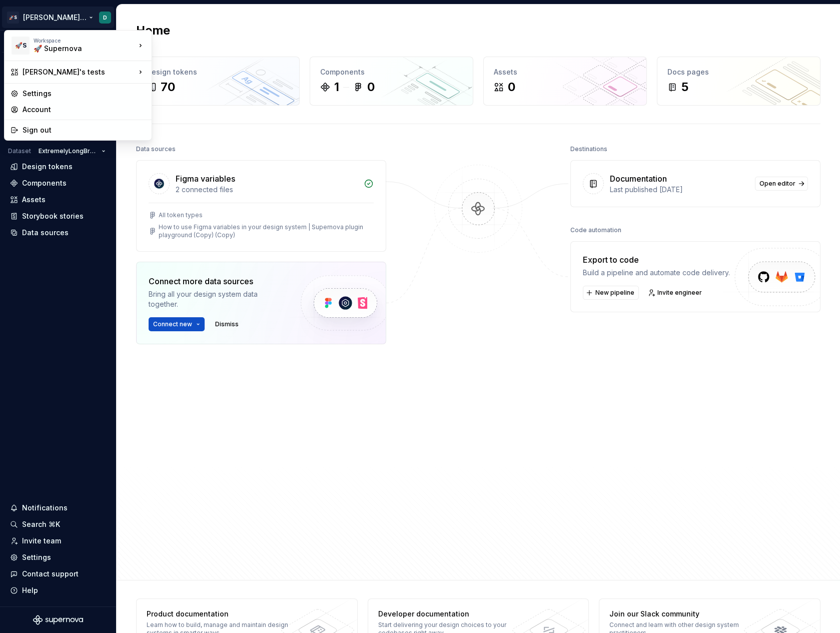 The width and height of the screenshot is (840, 633). What do you see at coordinates (76, 49) in the screenshot?
I see `div: 🚀 Supernova` at bounding box center [76, 49].